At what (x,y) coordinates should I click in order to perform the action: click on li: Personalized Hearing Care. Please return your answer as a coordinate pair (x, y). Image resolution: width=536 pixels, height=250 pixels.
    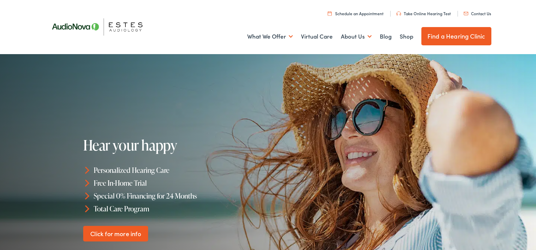
    Looking at the image, I should click on (177, 170).